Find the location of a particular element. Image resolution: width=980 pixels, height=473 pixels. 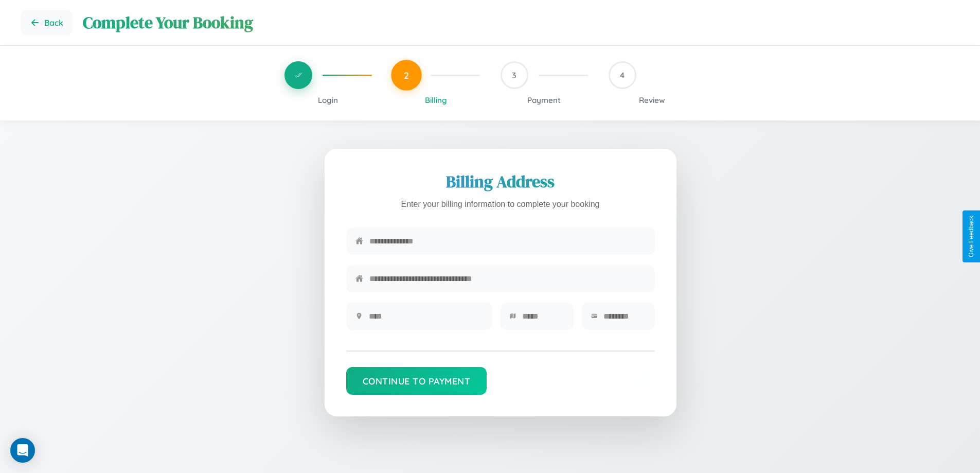

span: Login is located at coordinates (328, 100).